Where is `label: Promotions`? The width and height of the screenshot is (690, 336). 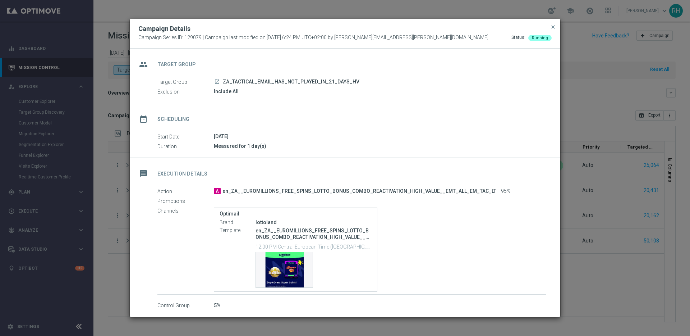 label: Promotions is located at coordinates (185, 201).